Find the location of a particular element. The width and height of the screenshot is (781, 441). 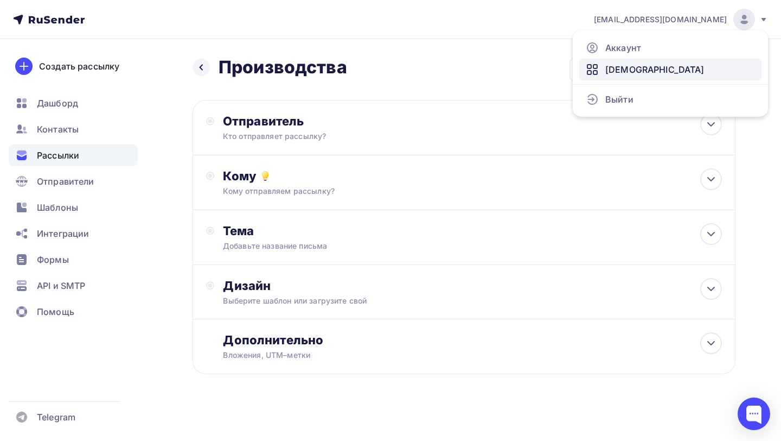

div: Добавьте название письма is located at coordinates (320, 246).